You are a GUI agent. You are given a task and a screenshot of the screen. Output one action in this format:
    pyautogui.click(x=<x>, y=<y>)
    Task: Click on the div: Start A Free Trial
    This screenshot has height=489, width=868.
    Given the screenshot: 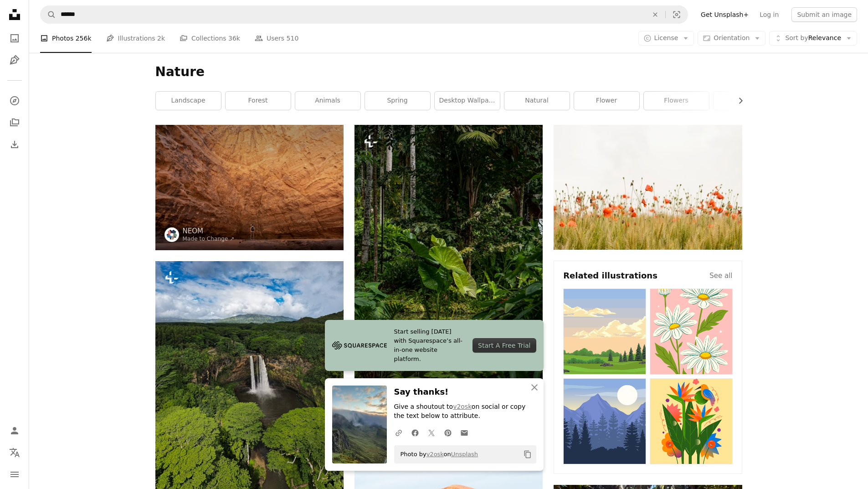 What is the action you would take?
    pyautogui.click(x=504, y=345)
    